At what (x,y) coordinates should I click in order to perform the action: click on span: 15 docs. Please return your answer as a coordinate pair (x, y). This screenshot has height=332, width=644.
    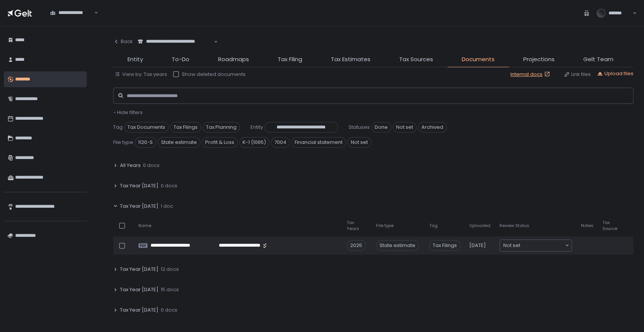
    Looking at the image, I should click on (170, 289).